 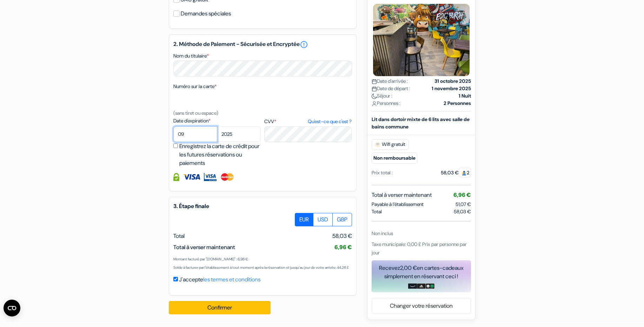 What do you see at coordinates (374, 103) in the screenshot?
I see `img: user_icon.svg` at bounding box center [374, 103].